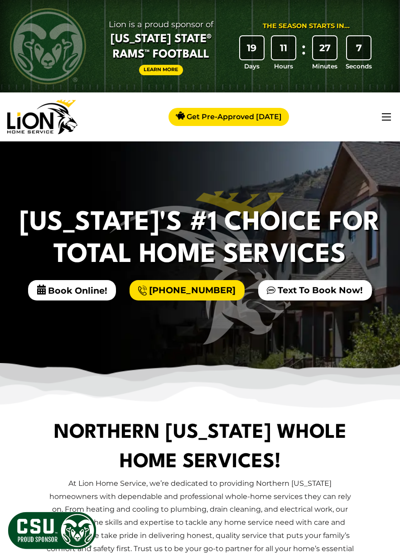 The image size is (400, 557). I want to click on img: CSU Rams logo, so click(48, 46).